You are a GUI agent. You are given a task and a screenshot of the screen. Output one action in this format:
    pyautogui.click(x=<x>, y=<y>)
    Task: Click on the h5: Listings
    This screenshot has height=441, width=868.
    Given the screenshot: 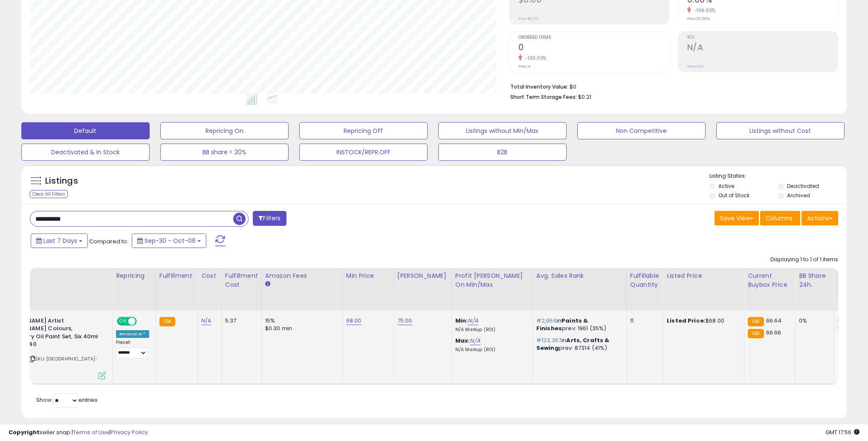 What is the action you would take?
    pyautogui.click(x=61, y=181)
    